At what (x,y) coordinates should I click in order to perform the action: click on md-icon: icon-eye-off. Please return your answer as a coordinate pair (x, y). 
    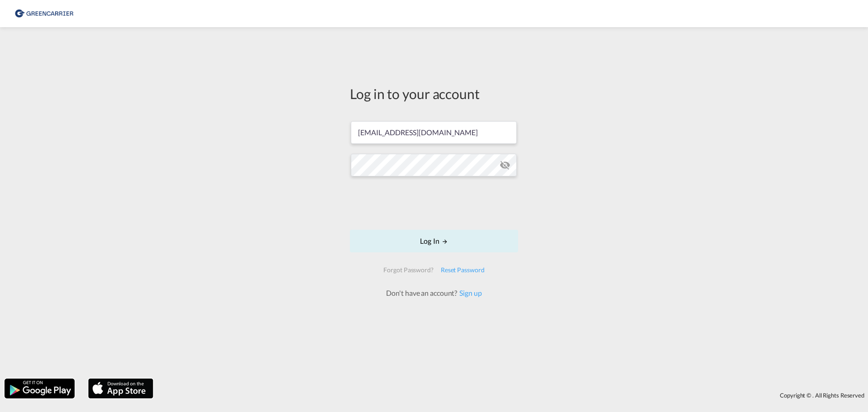
    Looking at the image, I should click on (505, 165).